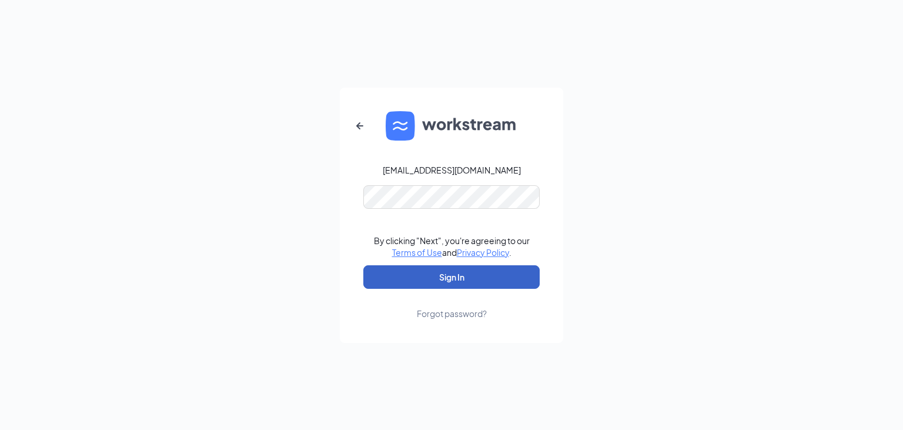 Image resolution: width=903 pixels, height=430 pixels. I want to click on a: Forgot password?, so click(451, 304).